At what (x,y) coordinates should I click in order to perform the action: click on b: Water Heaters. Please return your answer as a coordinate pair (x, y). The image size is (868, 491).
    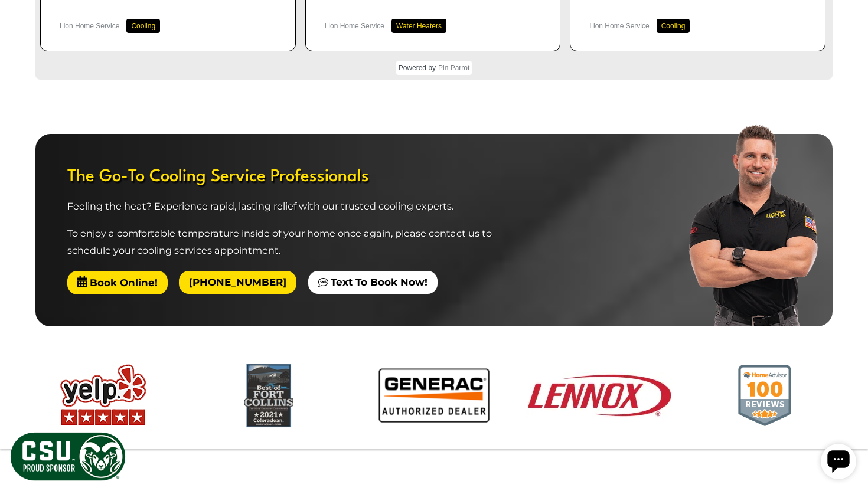
    Looking at the image, I should click on (419, 26).